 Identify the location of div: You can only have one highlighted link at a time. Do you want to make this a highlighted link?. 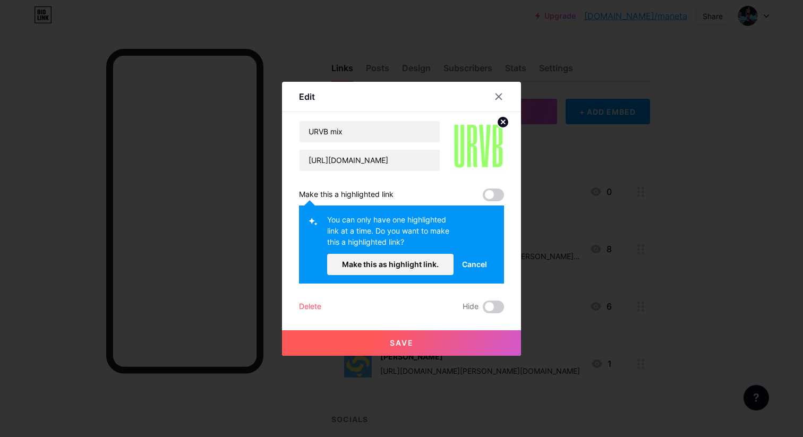
(391, 234).